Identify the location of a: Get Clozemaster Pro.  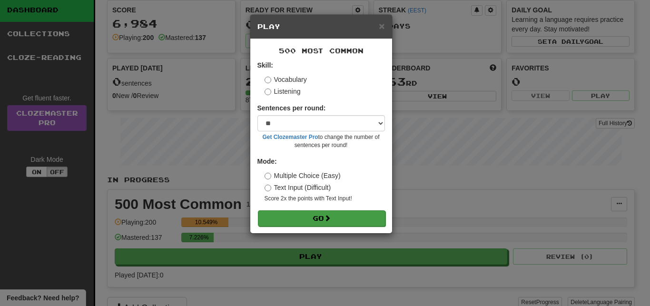
(290, 137).